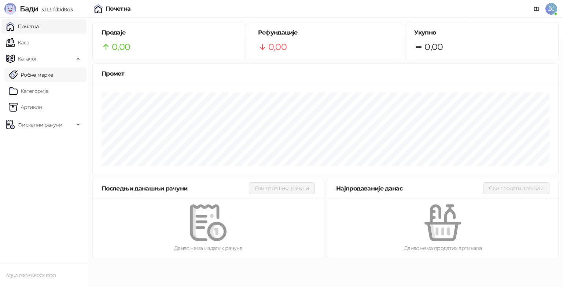 The height and width of the screenshot is (287, 563). Describe the element at coordinates (282, 188) in the screenshot. I see `button: Сви данашњи рачуни` at that location.